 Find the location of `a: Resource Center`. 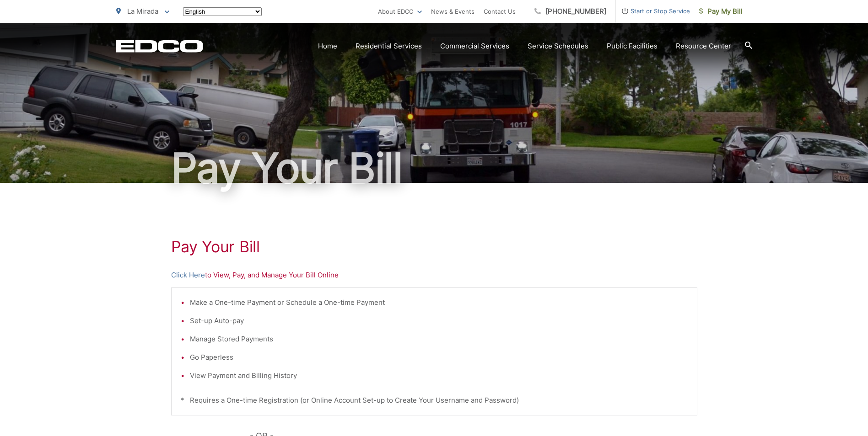

a: Resource Center is located at coordinates (703, 46).